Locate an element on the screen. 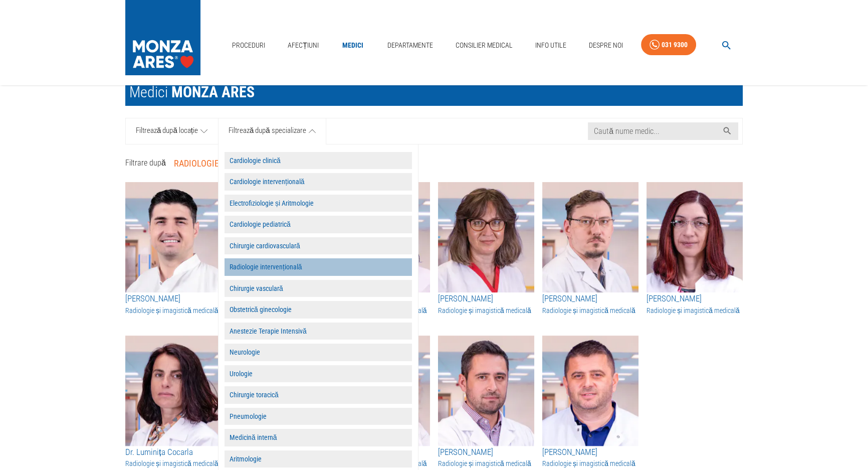 This screenshot has height=470, width=868. img: Dr. Ștefan Mardale is located at coordinates (486, 390).